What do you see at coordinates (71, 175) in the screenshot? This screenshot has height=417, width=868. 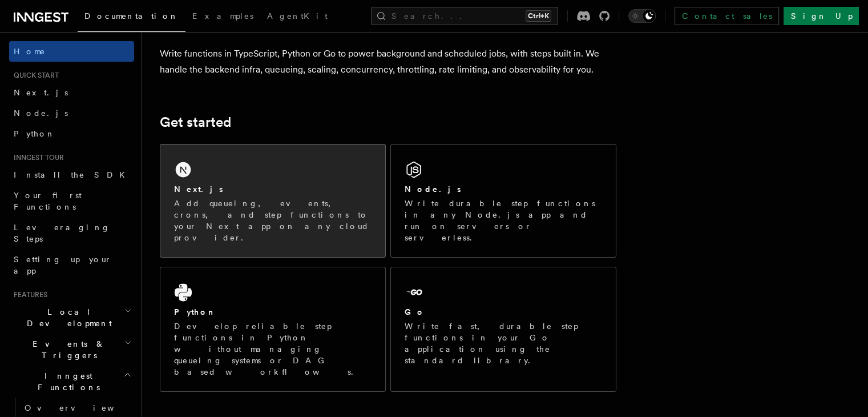 I see `a: Install the SDK` at bounding box center [71, 175].